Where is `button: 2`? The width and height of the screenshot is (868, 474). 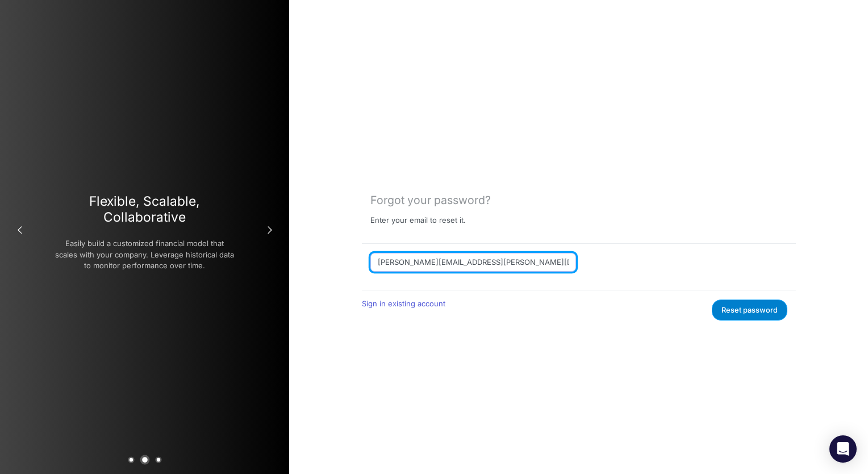
button: 2 is located at coordinates (145, 459).